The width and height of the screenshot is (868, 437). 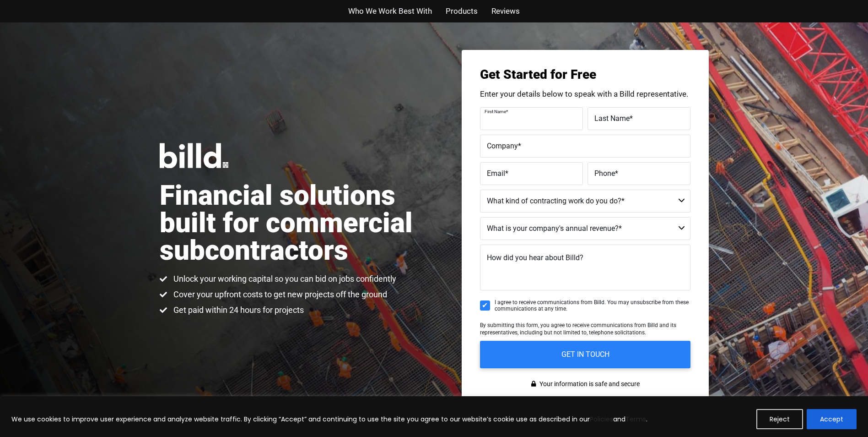 I want to click on span: First Name, so click(x=495, y=111).